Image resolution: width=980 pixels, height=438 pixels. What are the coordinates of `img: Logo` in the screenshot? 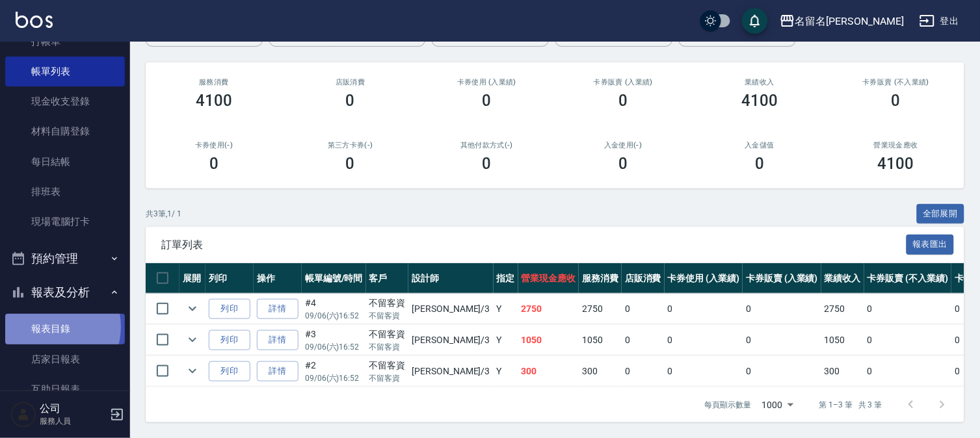 It's located at (34, 20).